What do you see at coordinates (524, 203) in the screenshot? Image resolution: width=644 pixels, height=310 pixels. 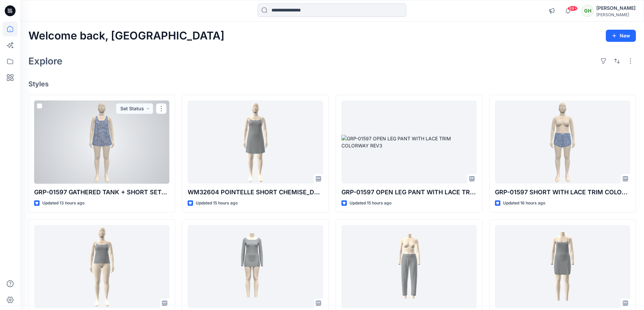 I see `p: Updated 16 hours ago` at bounding box center [524, 203].